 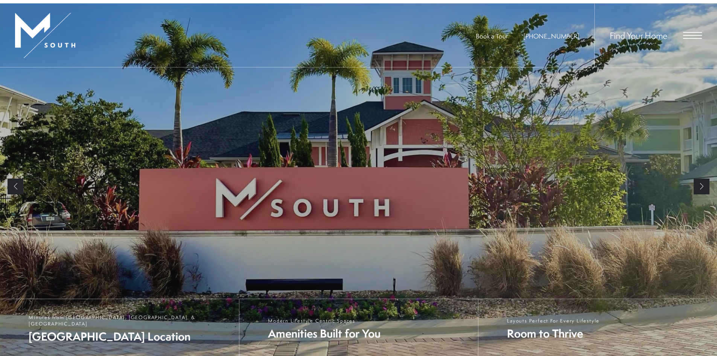 What do you see at coordinates (693, 35) in the screenshot?
I see `button: Open Menu` at bounding box center [693, 35].